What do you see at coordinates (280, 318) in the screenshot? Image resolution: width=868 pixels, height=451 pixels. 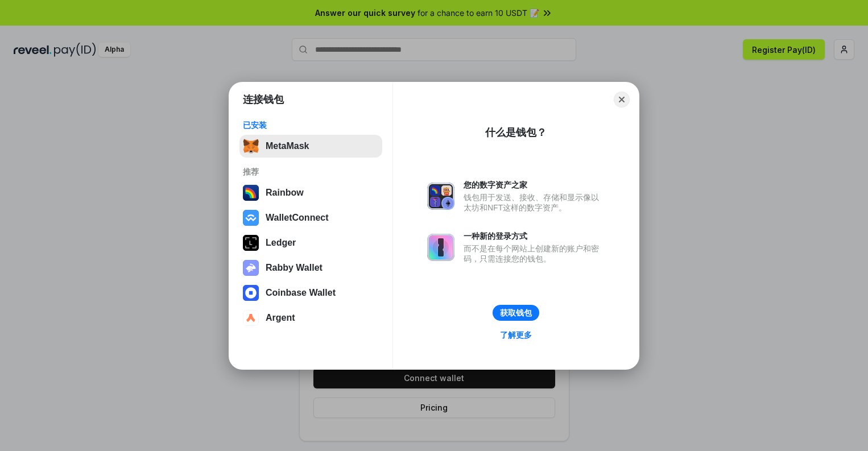 I see `div: Argent` at bounding box center [280, 318].